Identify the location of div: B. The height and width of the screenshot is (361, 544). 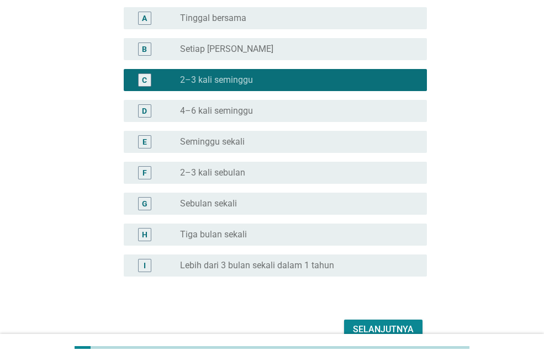
(144, 49).